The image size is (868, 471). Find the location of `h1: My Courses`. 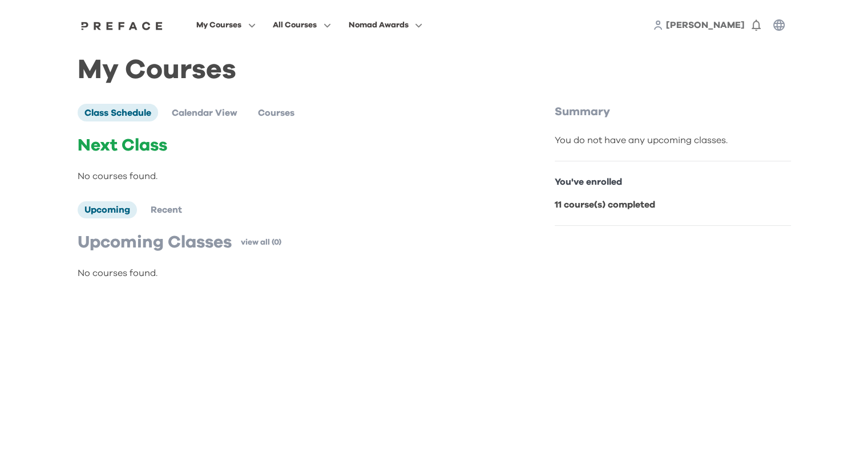

h1: My Courses is located at coordinates (434, 71).